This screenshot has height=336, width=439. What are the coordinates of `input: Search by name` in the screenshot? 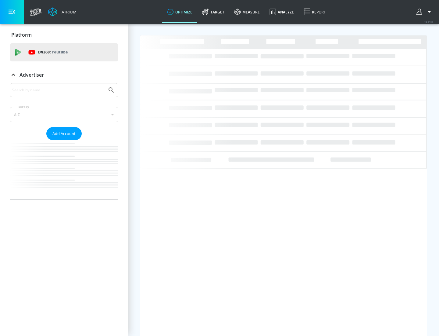 It's located at (58, 90).